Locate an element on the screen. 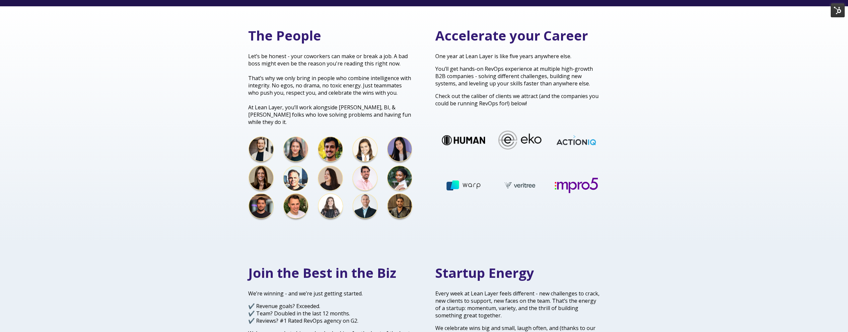 The width and height of the screenshot is (848, 332). p: Every week at Lean Layer feels different - new challenges to crack, new clients to support, new f... is located at coordinates (518, 304).